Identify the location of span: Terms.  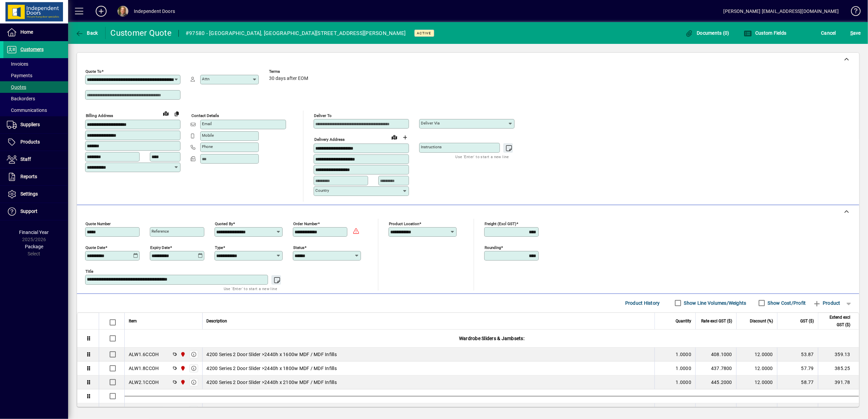
(290, 72).